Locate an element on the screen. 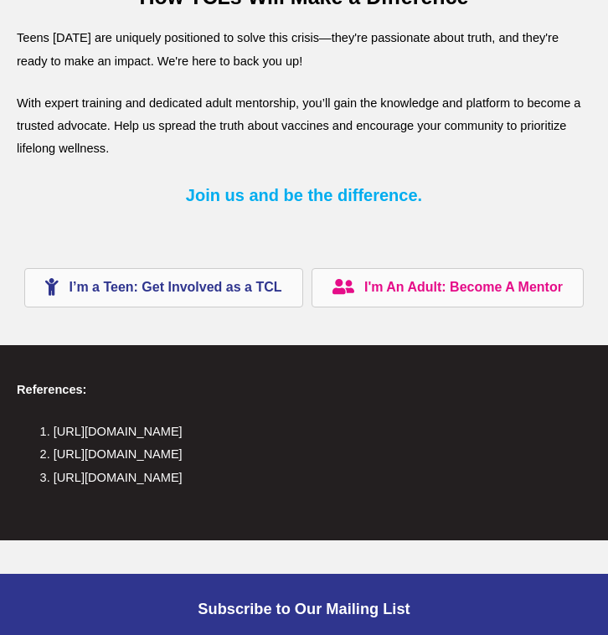 Image resolution: width=608 pixels, height=635 pixels. strong: References: is located at coordinates (51, 389).